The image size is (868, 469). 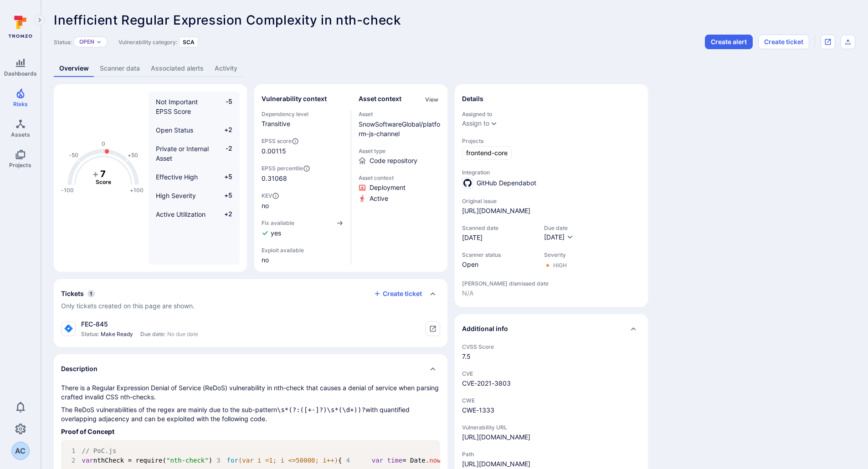 I want to click on span: Transitive, so click(x=302, y=124).